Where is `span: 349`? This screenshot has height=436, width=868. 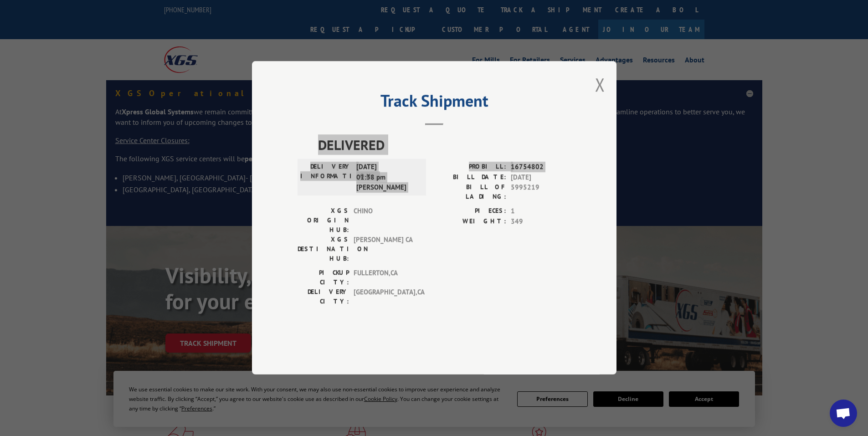 span: 349 is located at coordinates (541, 221).